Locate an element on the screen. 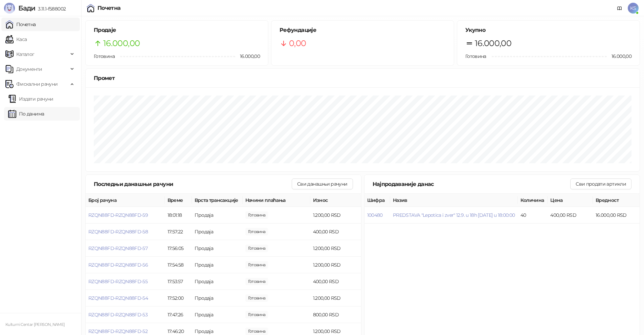 The height and width of the screenshot is (335, 644). h5: Продаје is located at coordinates (177, 30).